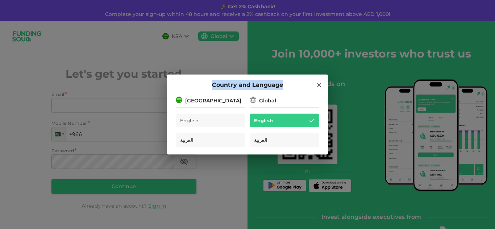 Image resolution: width=495 pixels, height=229 pixels. What do you see at coordinates (267, 101) in the screenshot?
I see `div: Global` at bounding box center [267, 101].